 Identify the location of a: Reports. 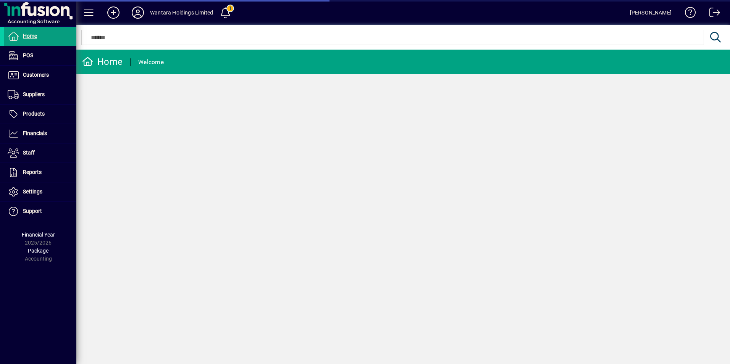
(40, 172).